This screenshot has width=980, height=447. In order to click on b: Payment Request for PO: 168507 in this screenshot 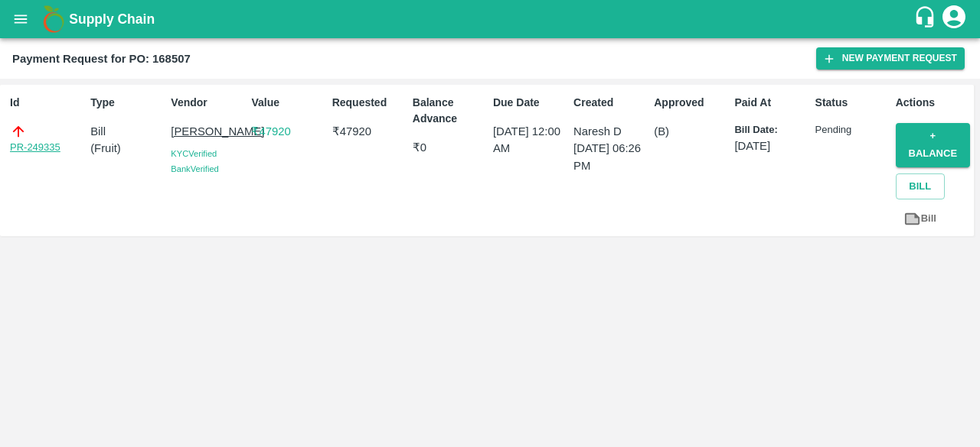, I will do `click(101, 59)`.